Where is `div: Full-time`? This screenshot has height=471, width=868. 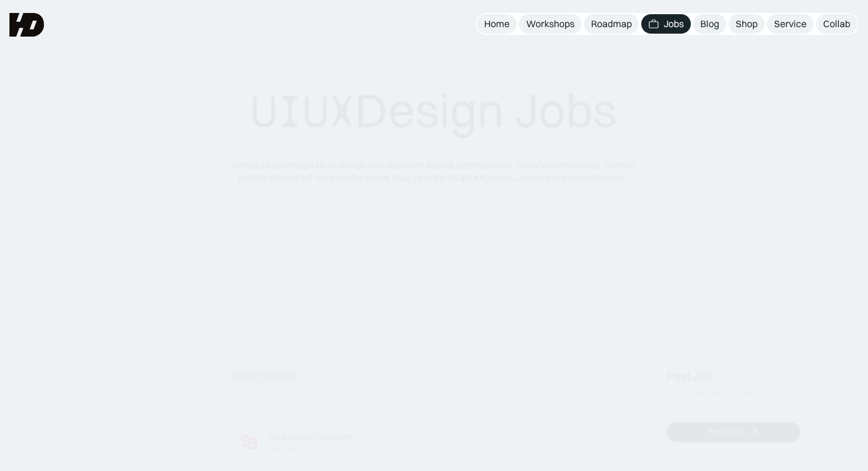 div: Full-time is located at coordinates (490, 447).